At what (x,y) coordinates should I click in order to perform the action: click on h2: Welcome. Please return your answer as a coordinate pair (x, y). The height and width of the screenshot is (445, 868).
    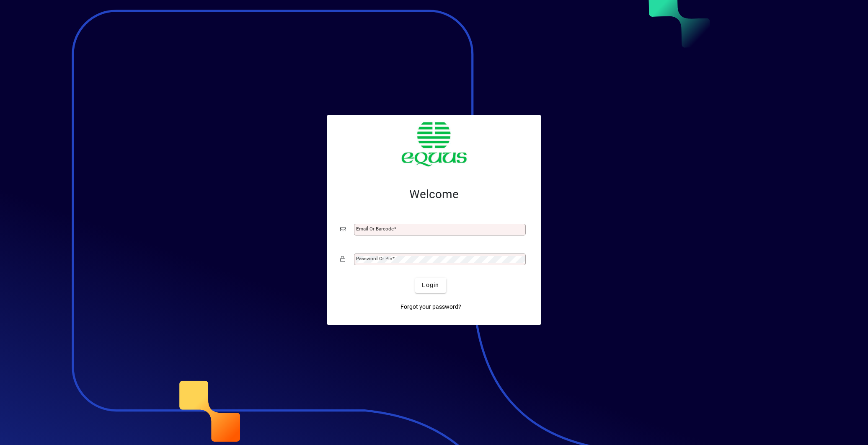
    Looking at the image, I should click on (434, 194).